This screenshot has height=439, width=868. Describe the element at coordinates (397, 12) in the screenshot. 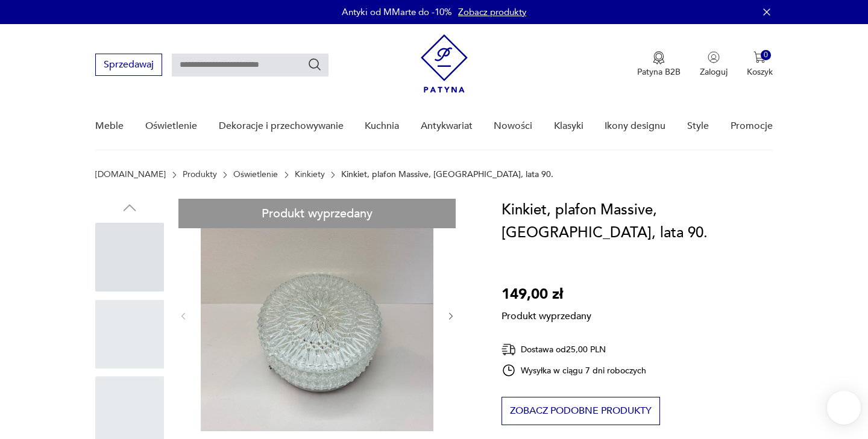

I see `p: Antyki od MMarte do -10%` at that location.